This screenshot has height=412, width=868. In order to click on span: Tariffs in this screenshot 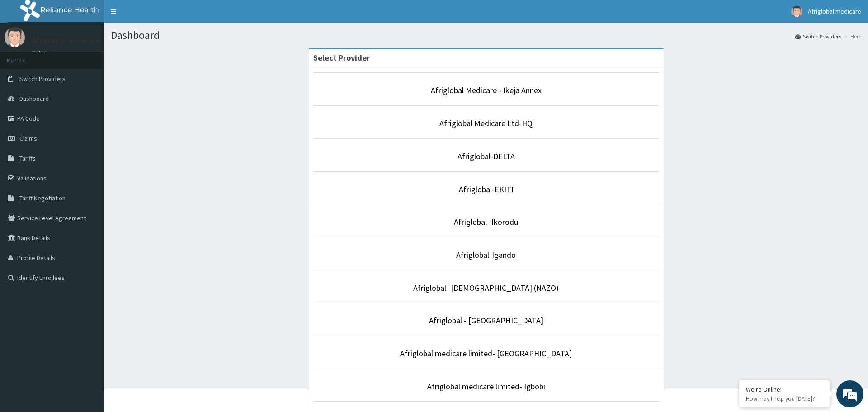, I will do `click(28, 158)`.